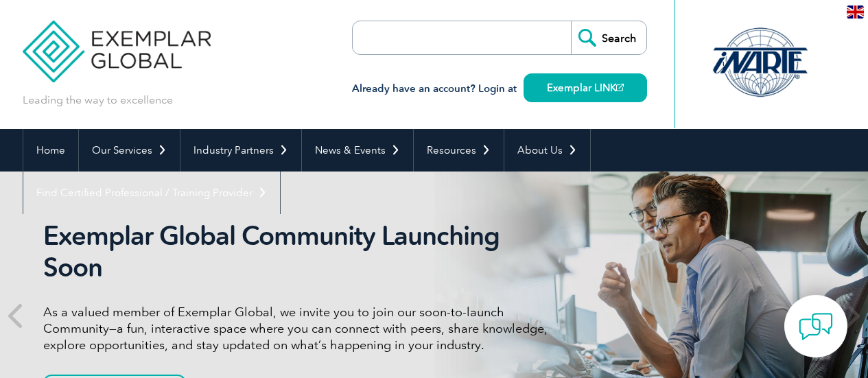 Image resolution: width=868 pixels, height=378 pixels. I want to click on a: News & Events, so click(357, 150).